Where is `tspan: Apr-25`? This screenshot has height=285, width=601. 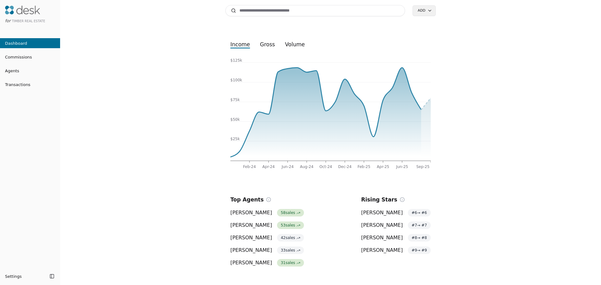 tspan: Apr-25 is located at coordinates (383, 167).